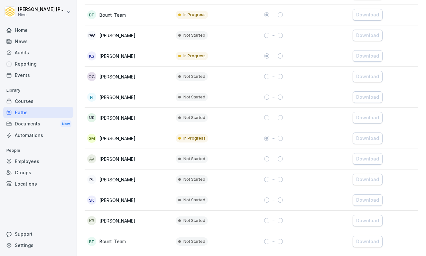 The image size is (426, 256). I want to click on a: Courses, so click(38, 101).